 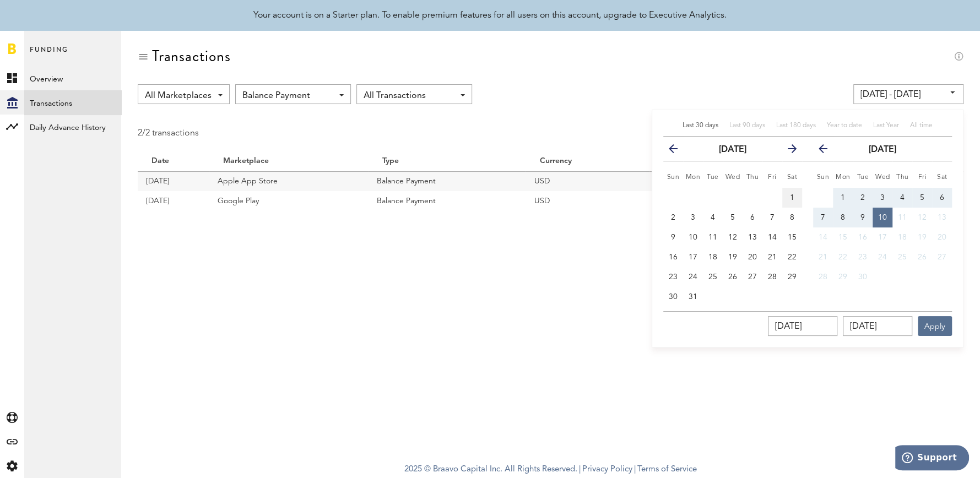 What do you see at coordinates (747, 126) in the screenshot?
I see `span: Last 90 days` at bounding box center [747, 126].